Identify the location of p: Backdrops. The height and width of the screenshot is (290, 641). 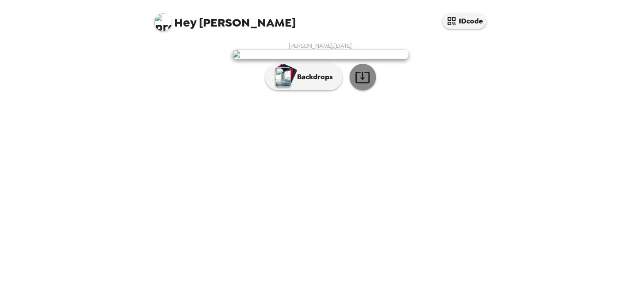
(313, 77).